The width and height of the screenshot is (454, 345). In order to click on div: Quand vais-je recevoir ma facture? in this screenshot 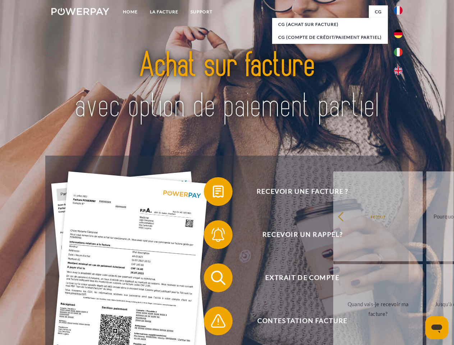, I will do `click(377, 309)`.